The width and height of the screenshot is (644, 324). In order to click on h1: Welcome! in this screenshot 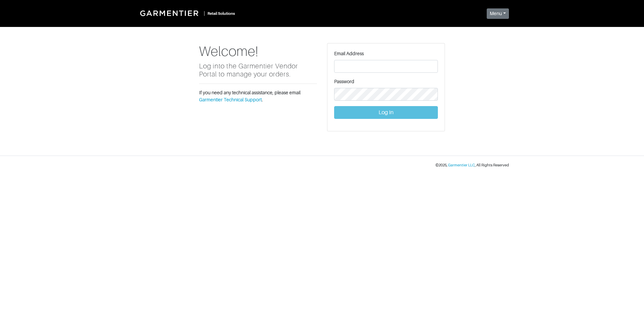, I will do `click(258, 51)`.